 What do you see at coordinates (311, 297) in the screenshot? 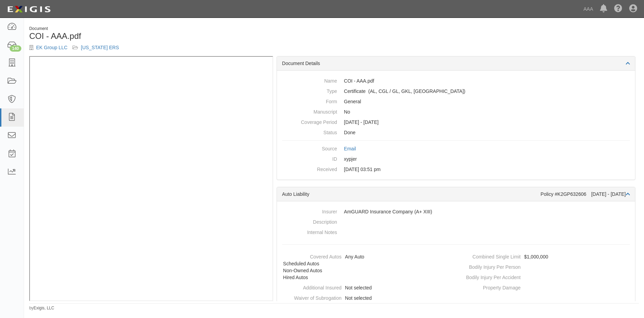
I see `dt: Waiver of Subrogation` at bounding box center [311, 297].